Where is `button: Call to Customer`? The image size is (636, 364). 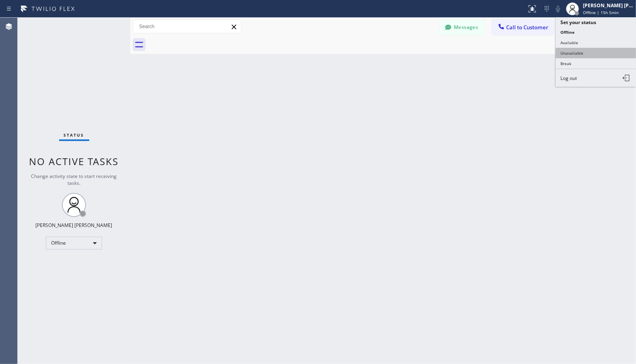
button: Call to Customer is located at coordinates (523, 28).